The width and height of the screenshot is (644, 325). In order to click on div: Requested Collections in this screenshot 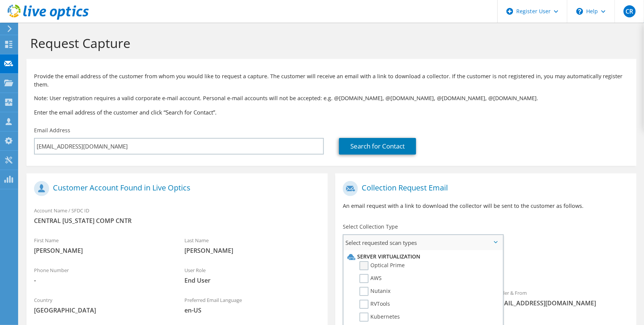, I will do `click(486, 267)`.